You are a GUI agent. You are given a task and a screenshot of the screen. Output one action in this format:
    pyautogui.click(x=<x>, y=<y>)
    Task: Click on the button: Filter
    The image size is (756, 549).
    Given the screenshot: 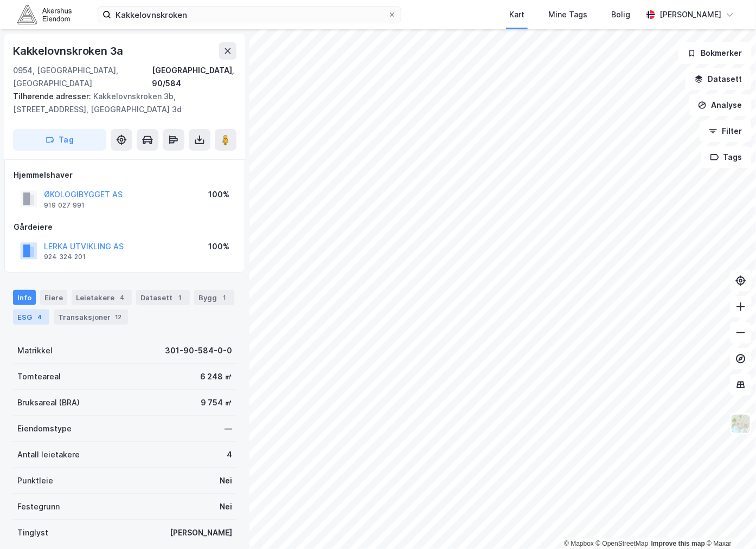 What is the action you would take?
    pyautogui.click(x=725, y=131)
    